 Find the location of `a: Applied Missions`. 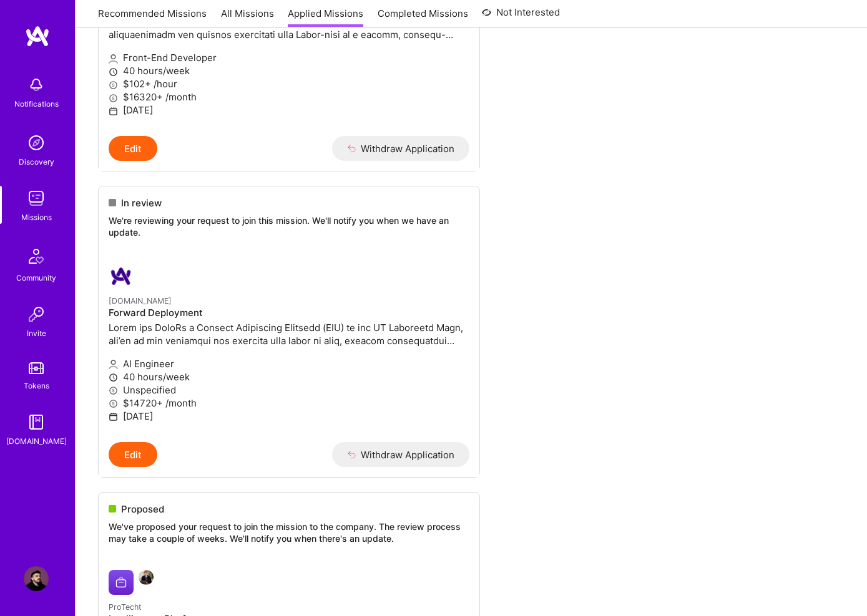

a: Applied Missions is located at coordinates (325, 17).